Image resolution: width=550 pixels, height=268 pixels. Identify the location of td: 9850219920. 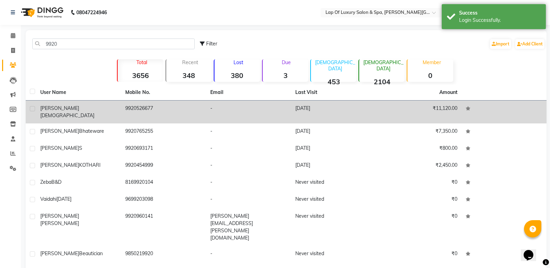
(163, 254).